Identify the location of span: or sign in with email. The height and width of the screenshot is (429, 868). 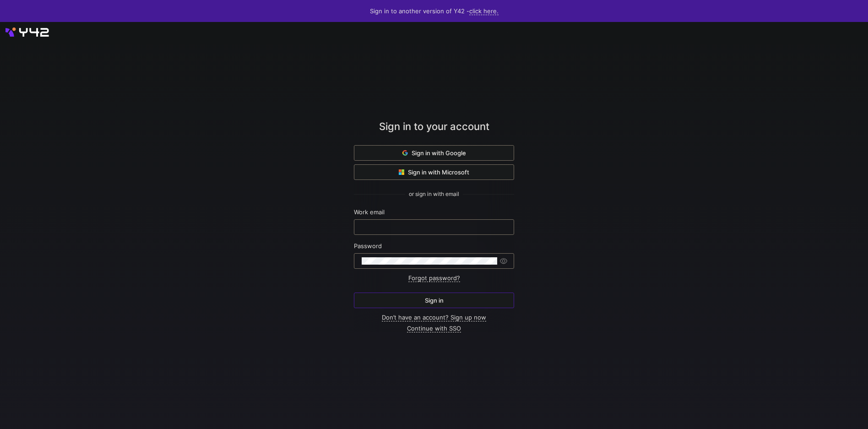
(434, 194).